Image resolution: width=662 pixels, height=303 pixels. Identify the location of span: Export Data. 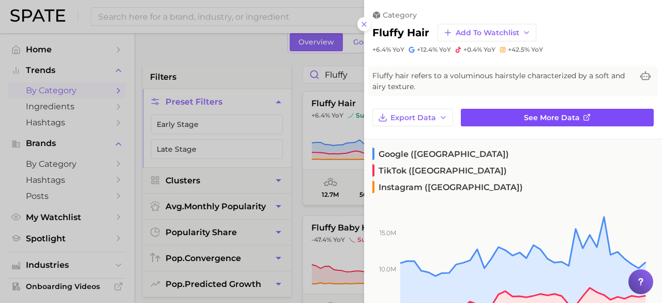
(414, 117).